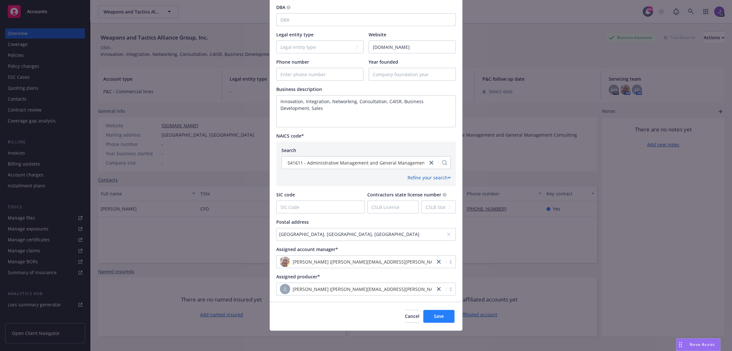  Describe the element at coordinates (377, 34) in the screenshot. I see `span: Website` at that location.